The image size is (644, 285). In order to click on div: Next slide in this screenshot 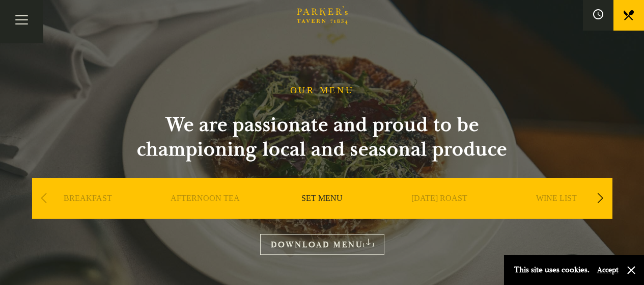, I will do `click(600, 198)`.